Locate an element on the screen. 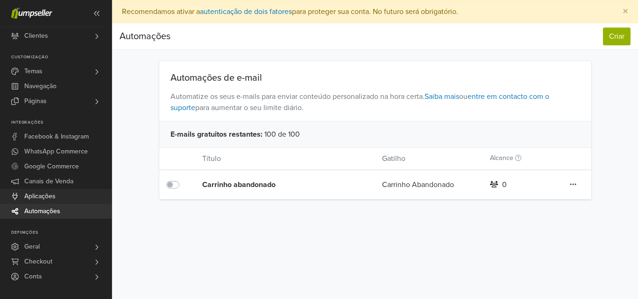 This screenshot has width=638, height=299. span: Automações is located at coordinates (42, 212).